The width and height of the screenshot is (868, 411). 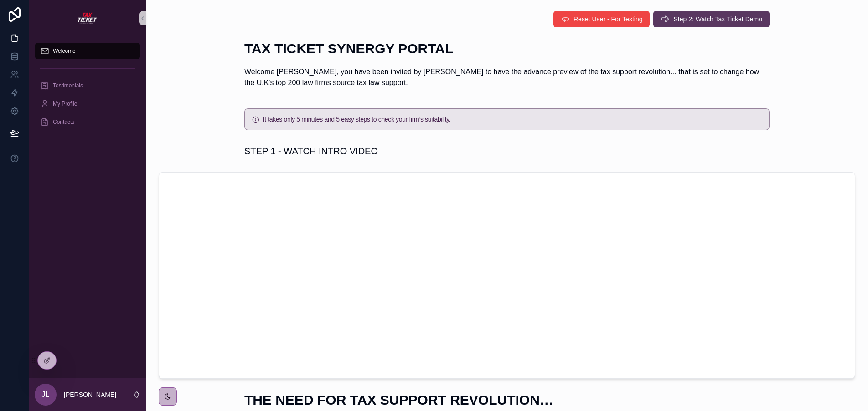 What do you see at coordinates (507, 400) in the screenshot?
I see `h1: THE NEED FOR TAX SUPPORT REVOLUTION…` at bounding box center [507, 400].